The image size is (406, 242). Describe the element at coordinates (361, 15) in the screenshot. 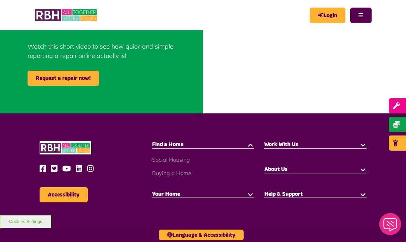

I see `button: Navigation` at that location.